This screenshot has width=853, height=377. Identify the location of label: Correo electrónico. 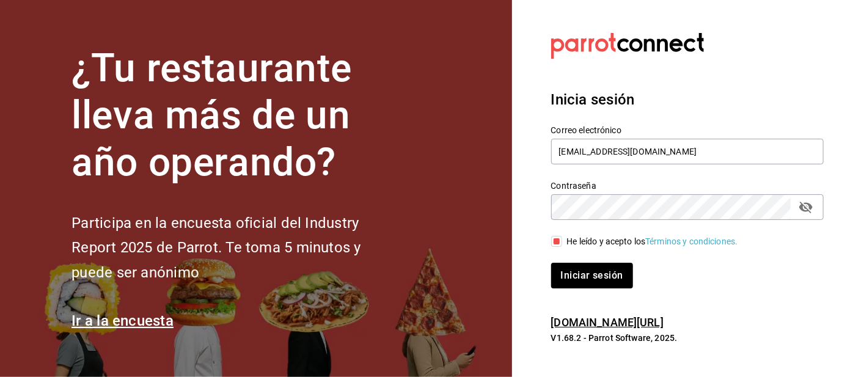
(687, 131).